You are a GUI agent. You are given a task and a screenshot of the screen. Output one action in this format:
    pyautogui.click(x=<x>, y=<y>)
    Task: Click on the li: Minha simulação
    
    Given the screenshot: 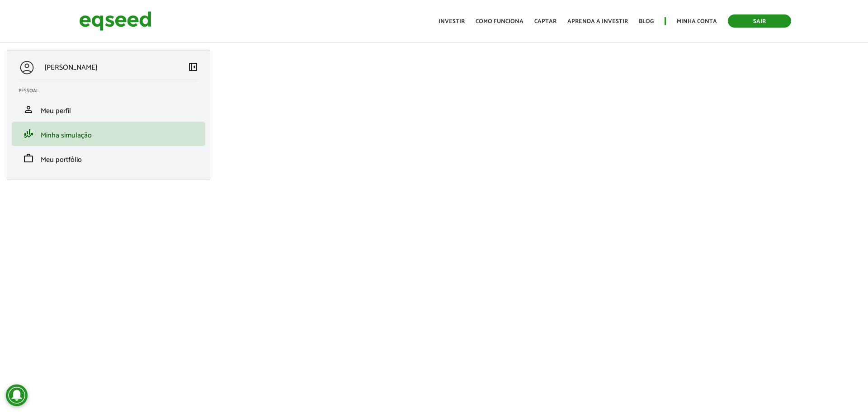 What is the action you would take?
    pyautogui.click(x=108, y=134)
    